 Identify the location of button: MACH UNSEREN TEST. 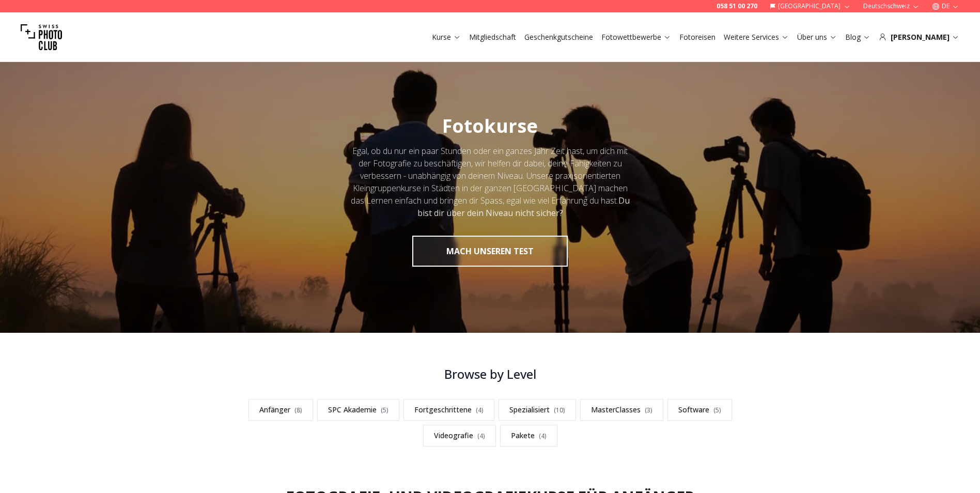
(490, 251).